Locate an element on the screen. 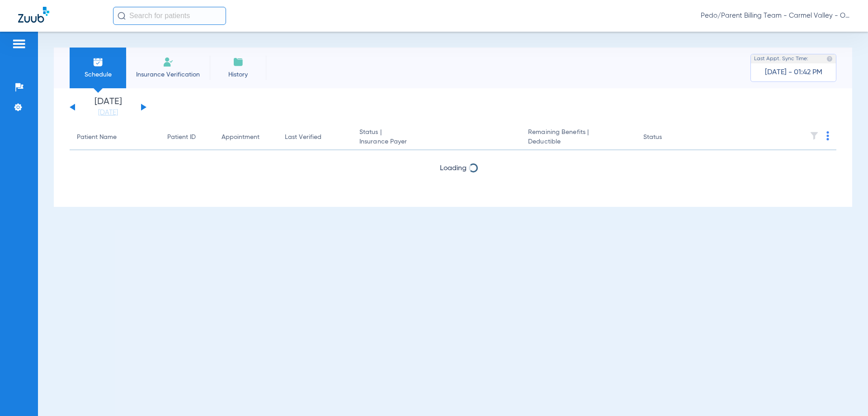 This screenshot has width=868, height=416. img: Manual Insurance Verification is located at coordinates (169, 62).